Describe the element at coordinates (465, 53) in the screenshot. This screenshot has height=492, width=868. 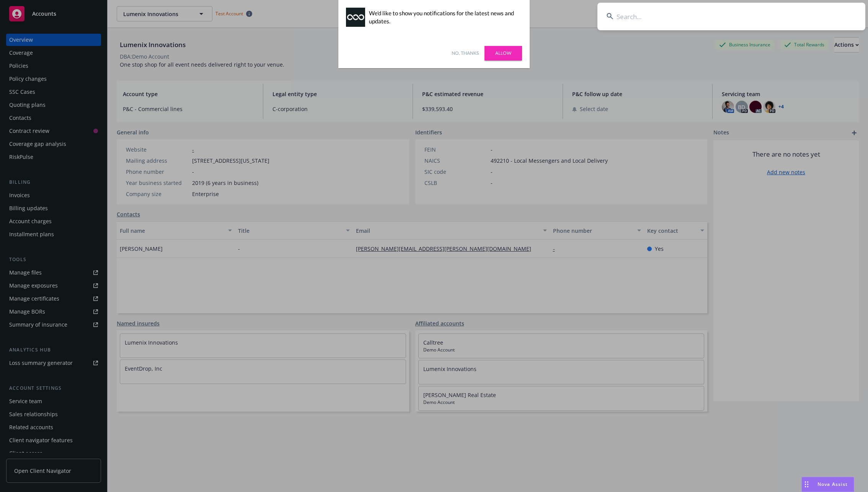
I see `a: No, thanks` at that location.